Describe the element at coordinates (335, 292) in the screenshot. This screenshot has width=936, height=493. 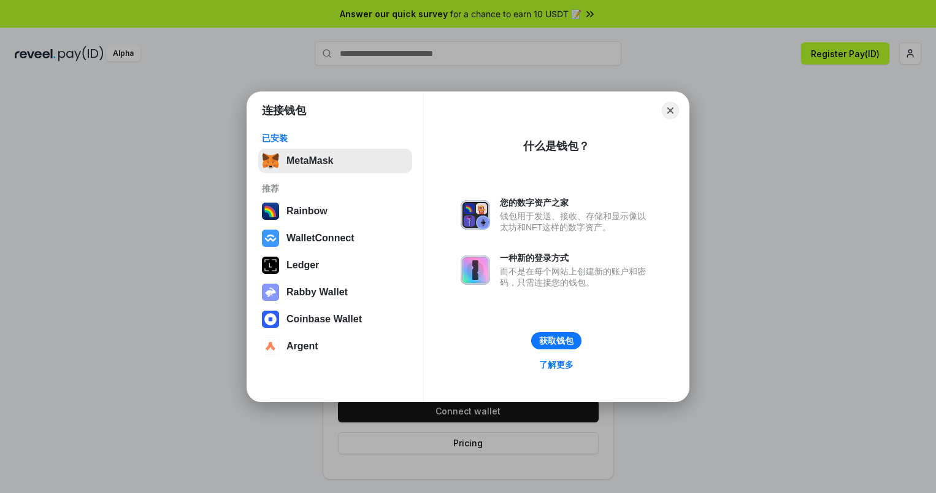
I see `button: Rabby Wallet` at that location.